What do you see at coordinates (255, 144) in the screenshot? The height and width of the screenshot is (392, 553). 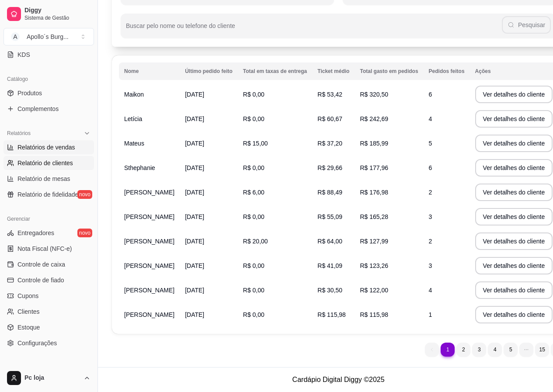 I see `span: R$ 15,00` at bounding box center [255, 144].